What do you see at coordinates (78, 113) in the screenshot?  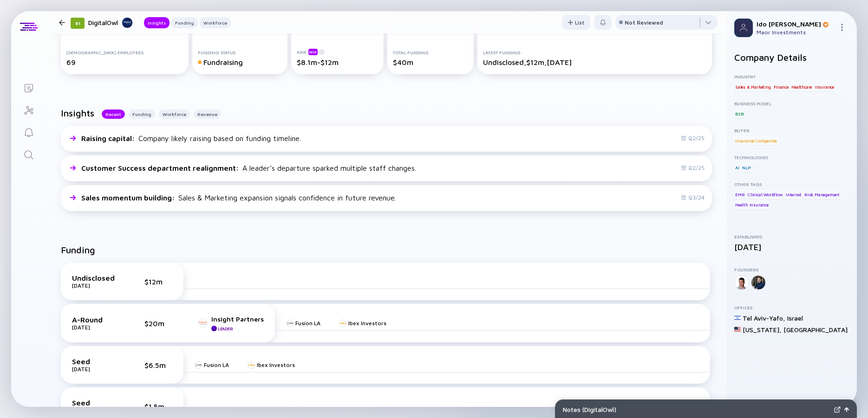 I see `h2: Insights` at bounding box center [78, 113].